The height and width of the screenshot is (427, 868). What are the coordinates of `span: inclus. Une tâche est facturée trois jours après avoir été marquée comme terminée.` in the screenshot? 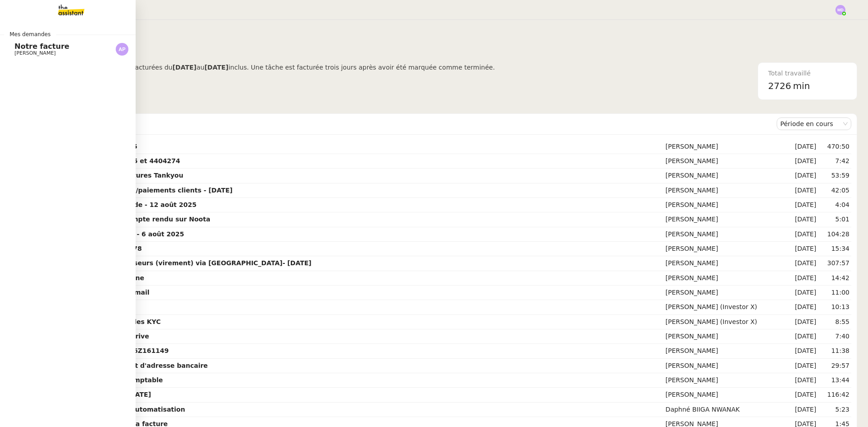 It's located at (361, 68).